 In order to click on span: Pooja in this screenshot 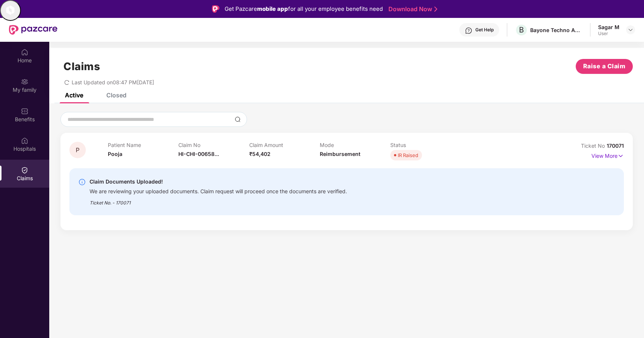, I will do `click(115, 154)`.